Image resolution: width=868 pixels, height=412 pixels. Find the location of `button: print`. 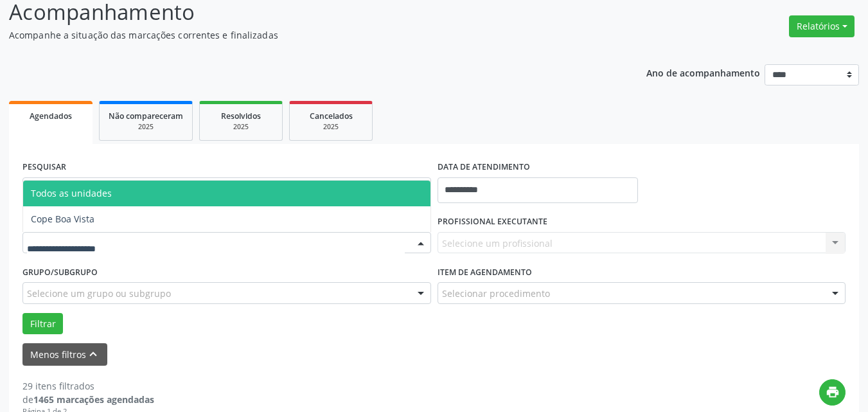

button: print is located at coordinates (833, 392).